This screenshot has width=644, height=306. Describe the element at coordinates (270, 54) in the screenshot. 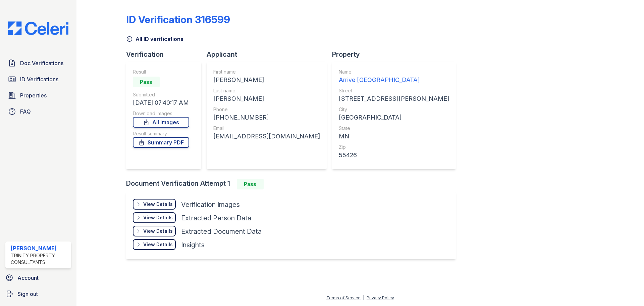

I see `div: Applicant` at that location.